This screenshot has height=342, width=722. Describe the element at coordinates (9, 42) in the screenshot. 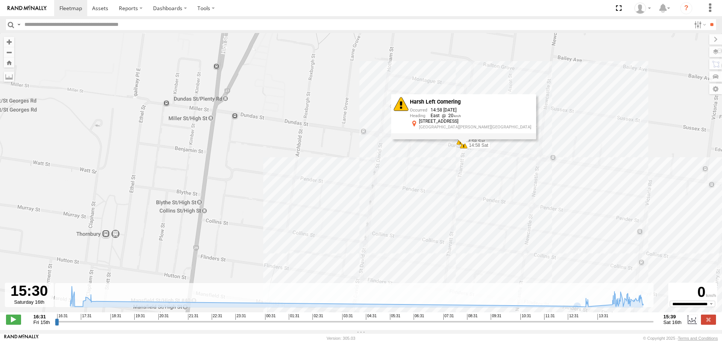

I see `button: Zoom in` at that location.